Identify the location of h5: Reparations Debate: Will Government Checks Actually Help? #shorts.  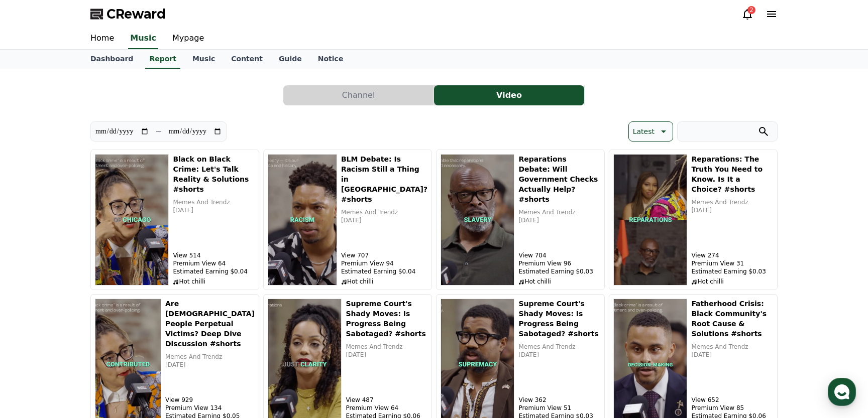
(559, 180).